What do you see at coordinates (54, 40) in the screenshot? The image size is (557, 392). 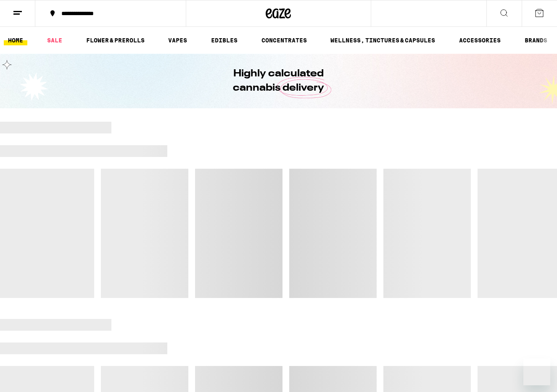 I see `a: SALE` at bounding box center [54, 40].